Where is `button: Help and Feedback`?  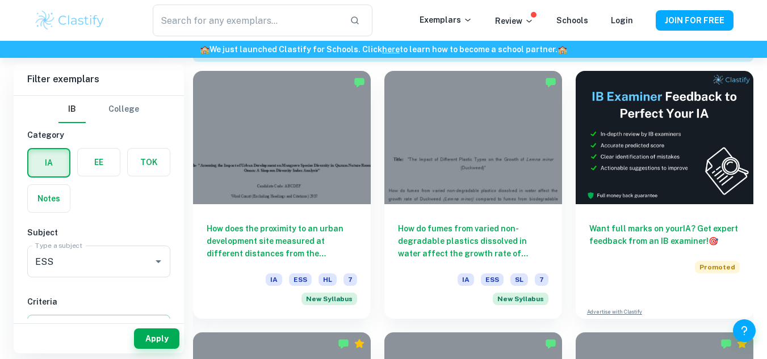
button: Help and Feedback is located at coordinates (744, 331).